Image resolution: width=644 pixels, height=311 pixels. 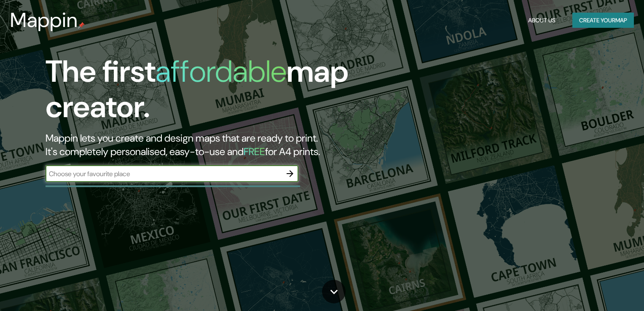 What do you see at coordinates (254, 151) in the screenshot?
I see `h5: FREE` at bounding box center [254, 151].